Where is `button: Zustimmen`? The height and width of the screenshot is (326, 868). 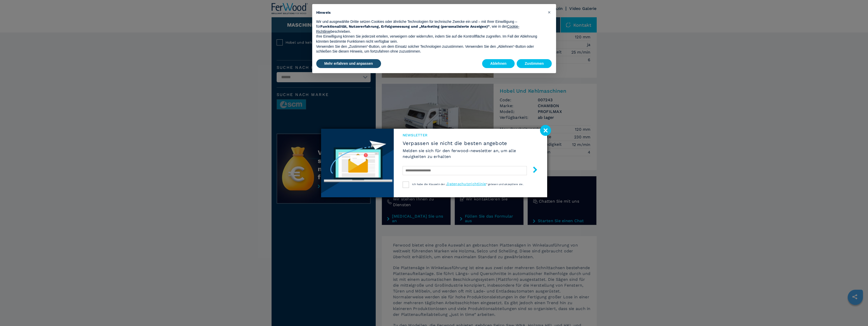
button: Zustimmen is located at coordinates (534, 63).